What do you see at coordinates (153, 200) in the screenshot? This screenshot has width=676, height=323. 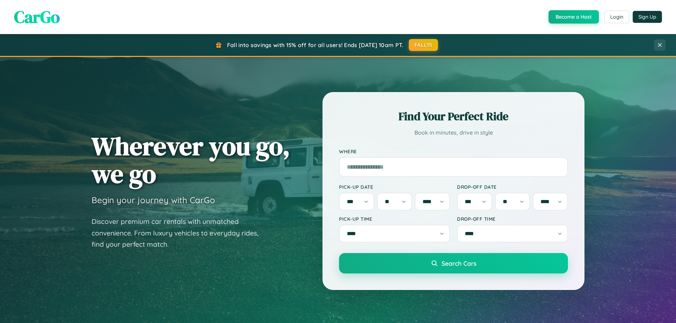 I see `h3: Begin your journey with CarGo` at bounding box center [153, 200].